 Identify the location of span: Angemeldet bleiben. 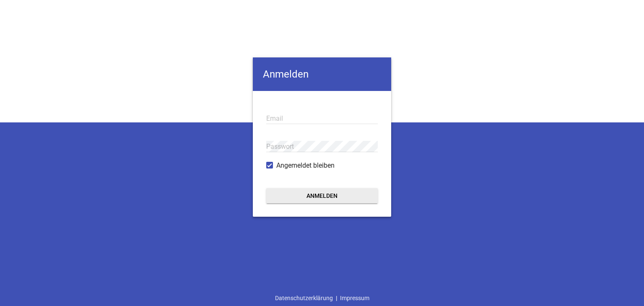
(305, 165).